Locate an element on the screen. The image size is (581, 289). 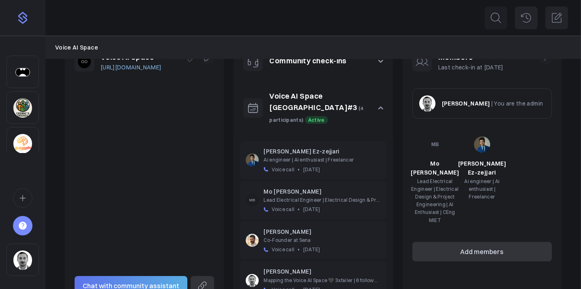
span: Lead Electrical Engineer | Electrical Design & Project Engineering | AI Enthusiast | CEng MIET is located at coordinates (435, 200).